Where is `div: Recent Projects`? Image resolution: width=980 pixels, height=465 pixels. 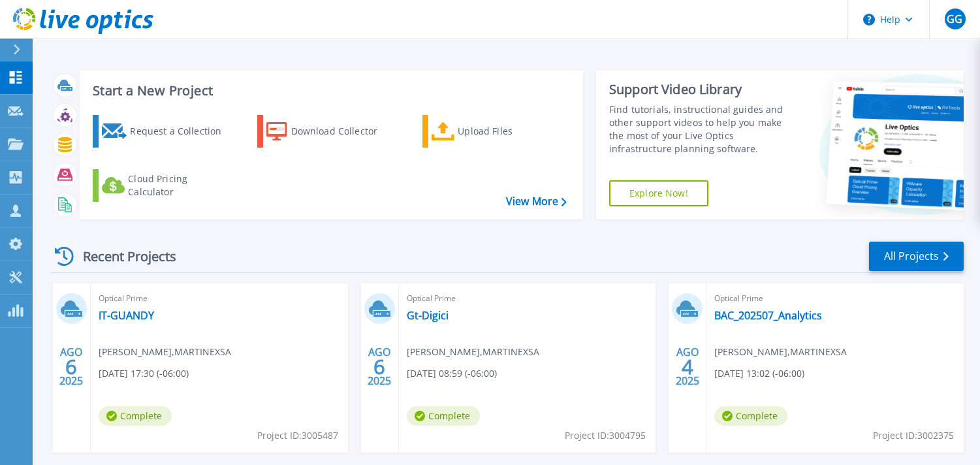
div: Recent Projects is located at coordinates (122, 256).